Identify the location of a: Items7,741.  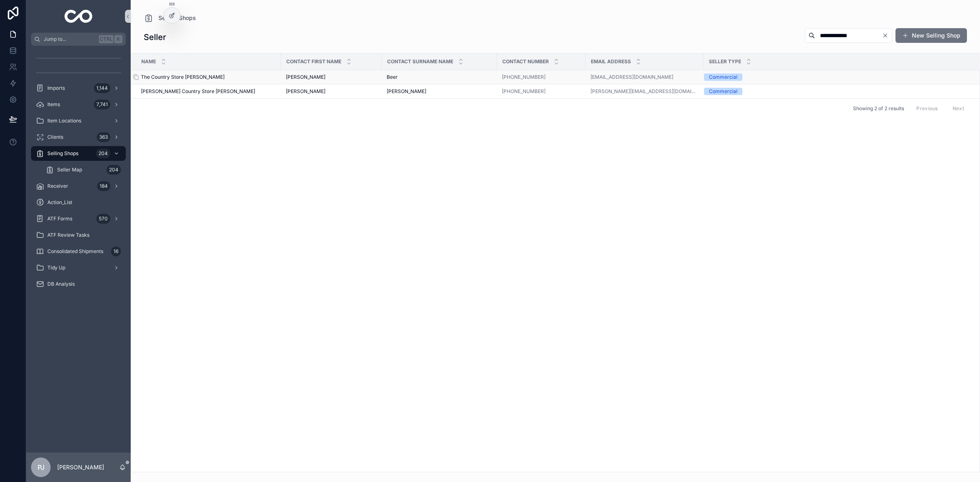
(78, 104).